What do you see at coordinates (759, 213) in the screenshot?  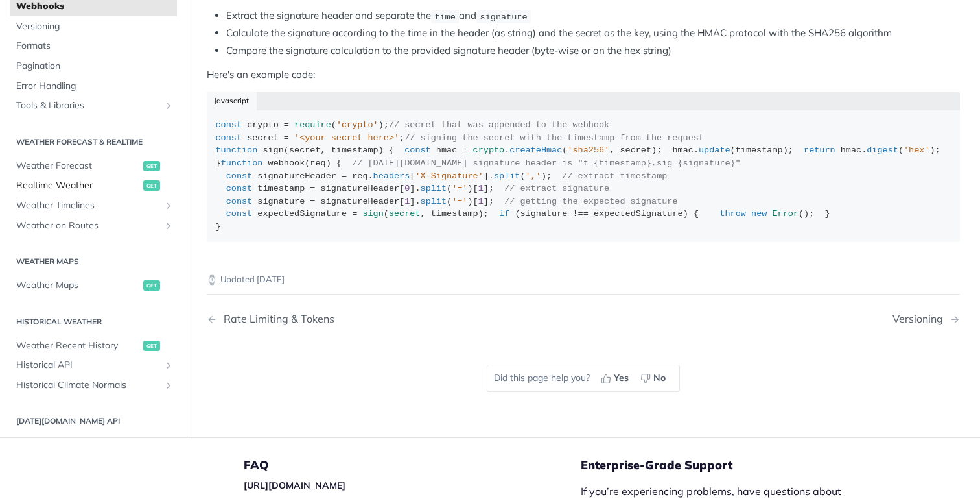 I see `span: new` at bounding box center [759, 213].